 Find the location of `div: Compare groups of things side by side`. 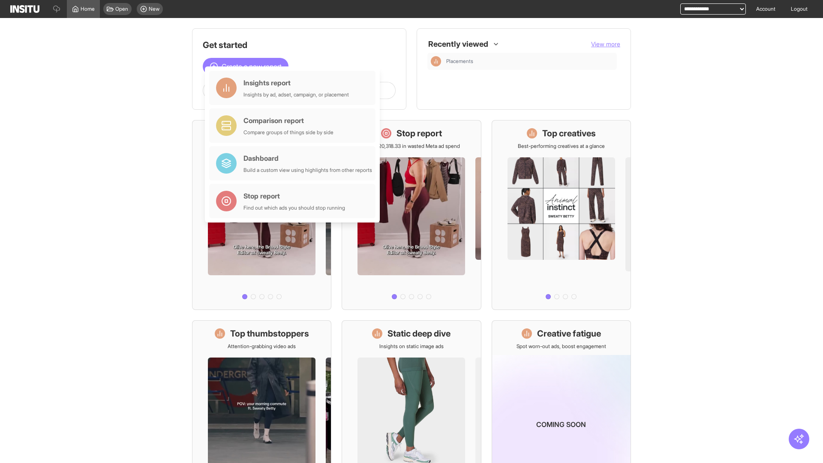

div: Compare groups of things side by side is located at coordinates (288, 132).